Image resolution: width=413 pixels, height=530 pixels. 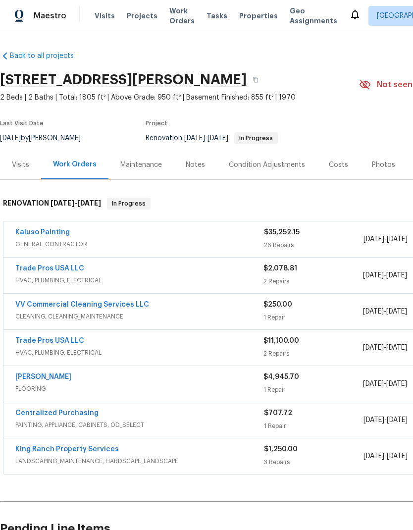 What do you see at coordinates (52, 203) in the screenshot?
I see `h6: RENOVATION` at bounding box center [52, 203].